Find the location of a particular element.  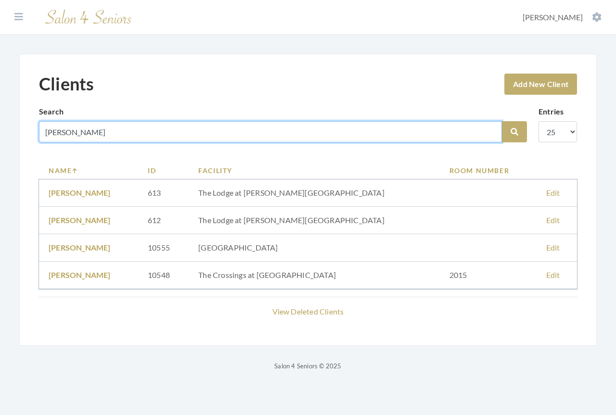

h1: Clients is located at coordinates (66, 84).